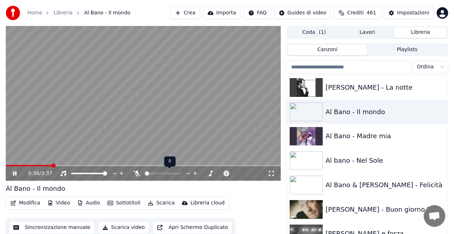  What do you see at coordinates (25, 203) in the screenshot?
I see `button: Modifica` at bounding box center [25, 203].